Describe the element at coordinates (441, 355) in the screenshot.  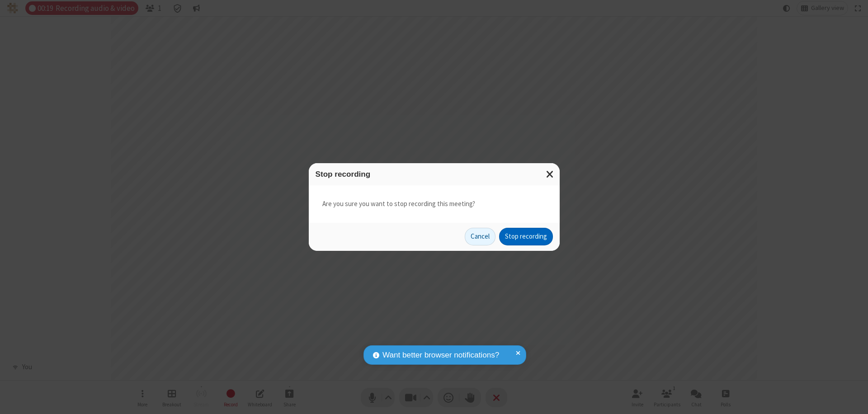
I see `span: Want better browser notifications?` at that location.